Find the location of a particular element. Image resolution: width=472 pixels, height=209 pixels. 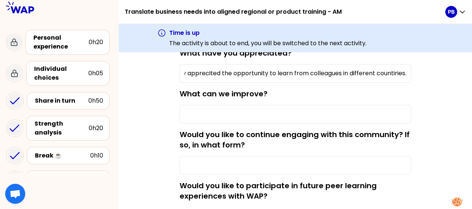

div: Share in turn is located at coordinates (62, 101).